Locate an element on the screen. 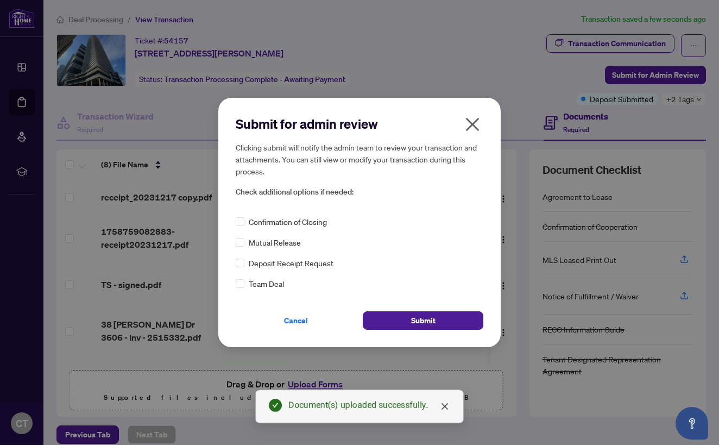  span: Check additional options if needed: is located at coordinates (359, 192).